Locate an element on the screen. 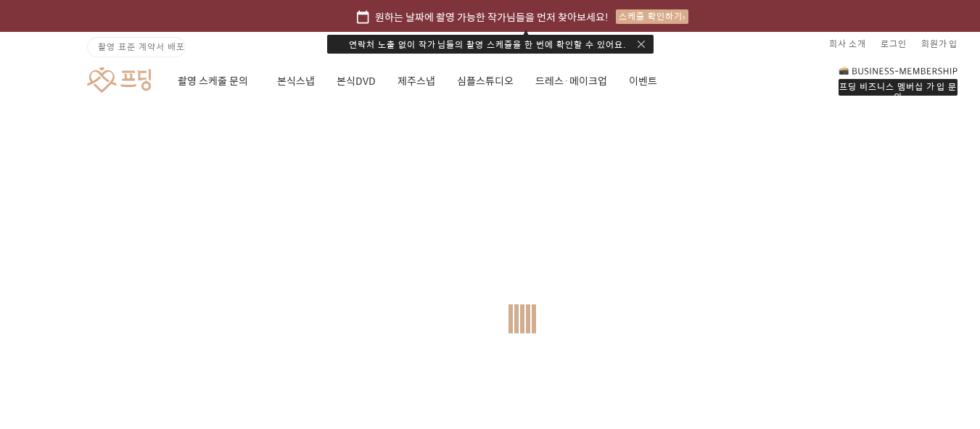 This screenshot has width=980, height=429. a: 촬영 표준 계약서 배포 is located at coordinates (136, 47).